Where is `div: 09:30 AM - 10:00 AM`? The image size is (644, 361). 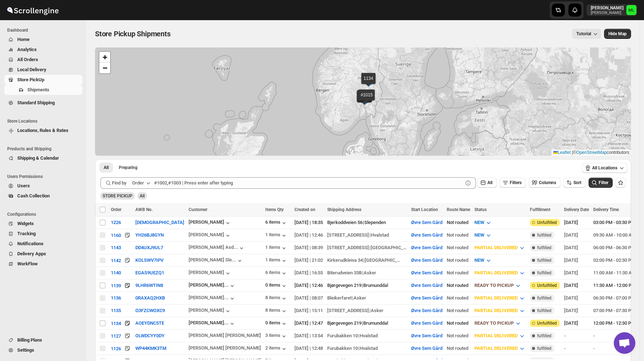 div: 09:30 AM - 10:00 AM is located at coordinates (615, 235).